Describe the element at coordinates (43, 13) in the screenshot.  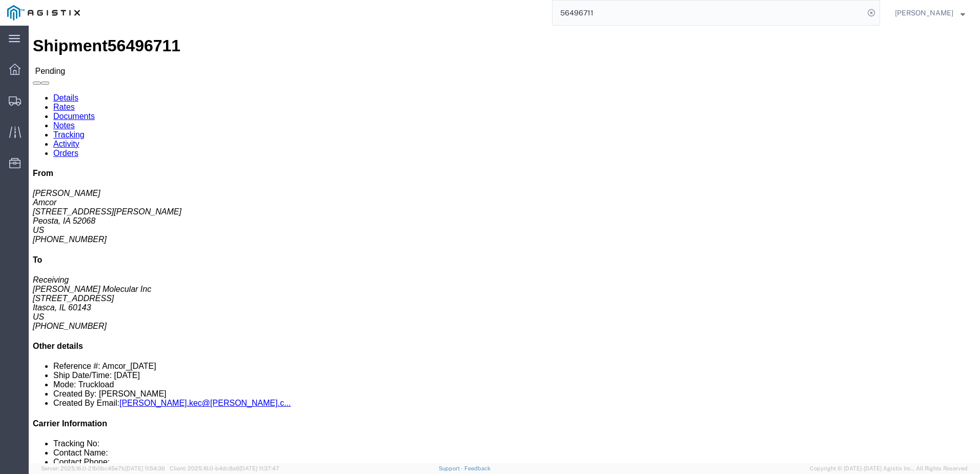
I see `img: logo` at that location.